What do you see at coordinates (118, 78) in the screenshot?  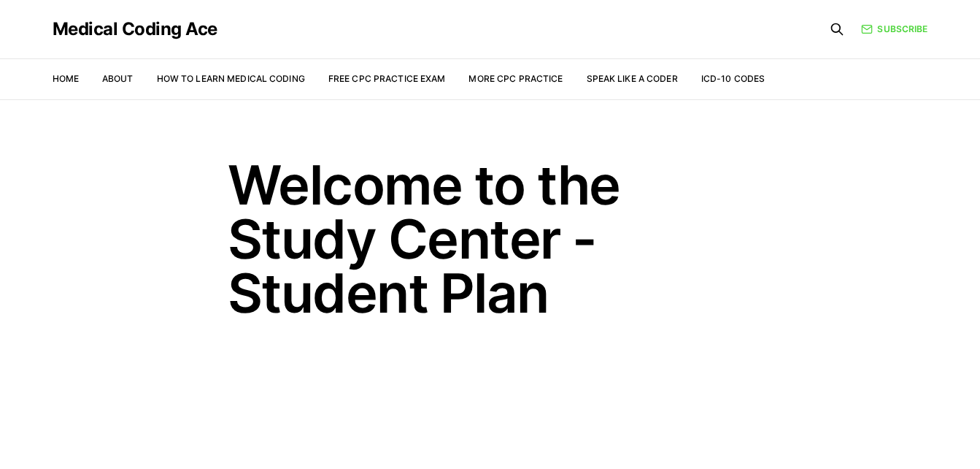 I see `a: About` at bounding box center [118, 78].